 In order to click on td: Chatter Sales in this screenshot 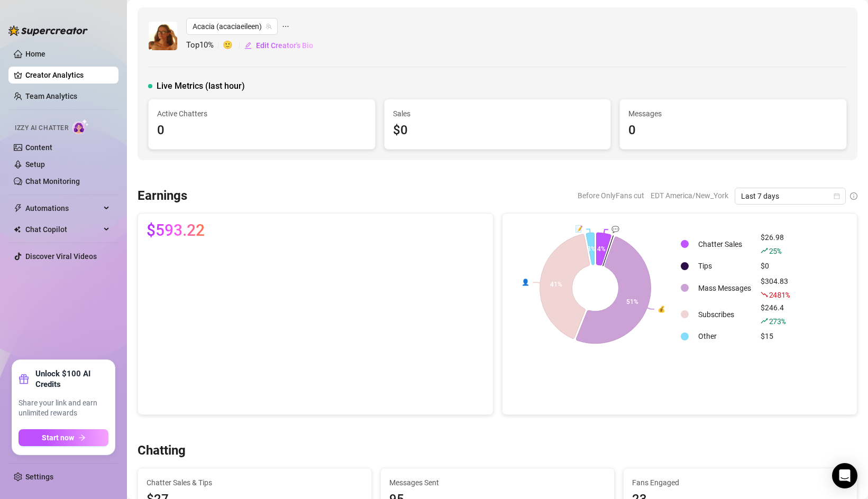, I will do `click(724, 244)`.